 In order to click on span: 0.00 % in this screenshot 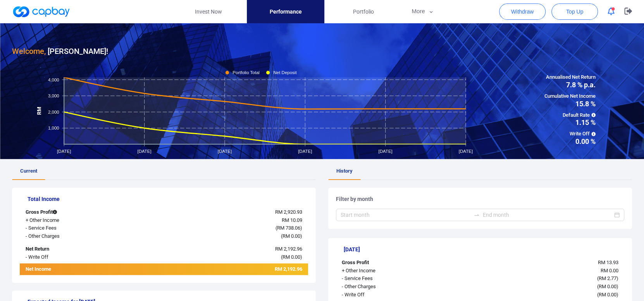, I will do `click(570, 142)`.